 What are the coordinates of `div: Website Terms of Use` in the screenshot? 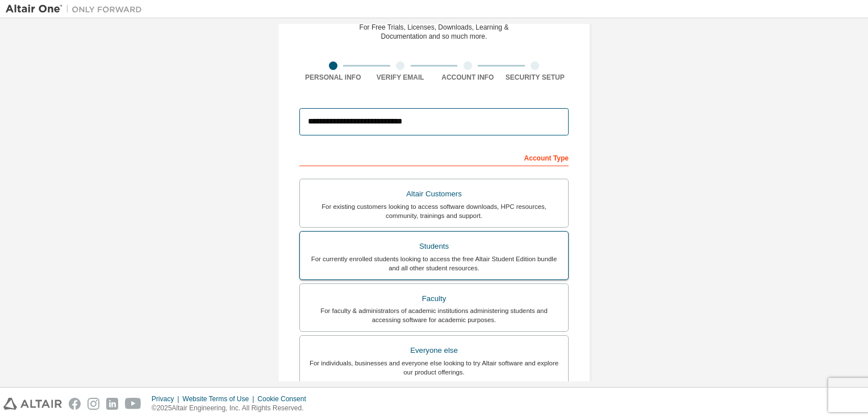 It's located at (220, 399).